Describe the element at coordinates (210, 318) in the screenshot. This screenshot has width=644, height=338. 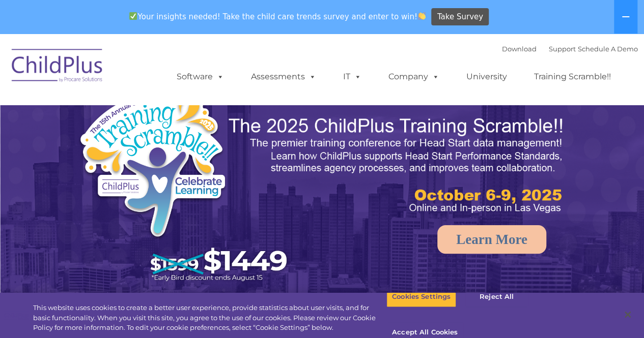
I see `div: This website uses cookies to create a better user experience, provide statistics about user visit...` at that location.